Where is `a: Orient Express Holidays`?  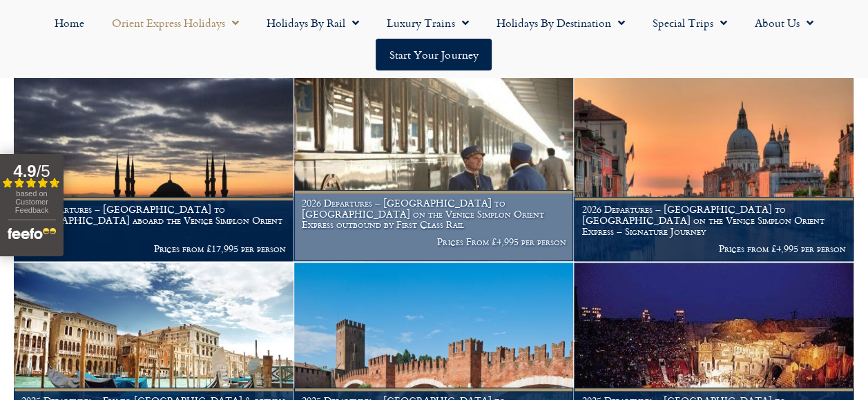 a: Orient Express Holidays is located at coordinates (175, 23).